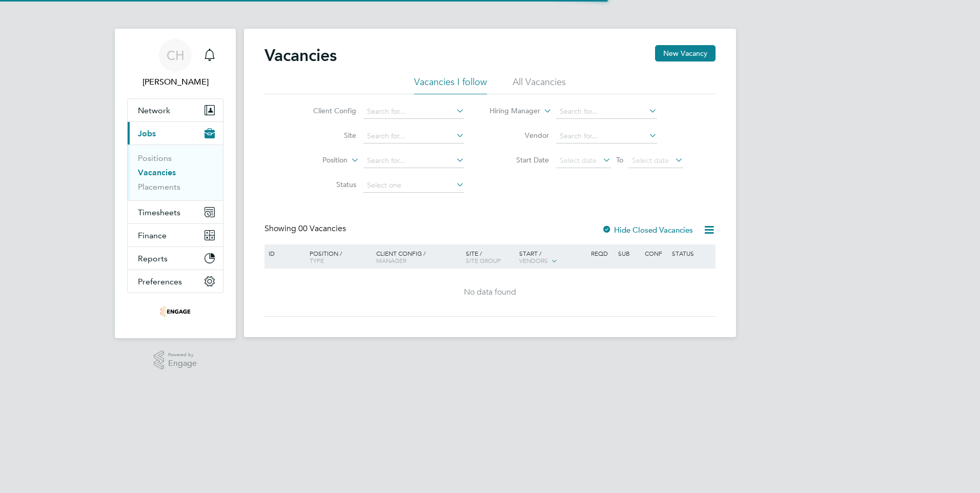 This screenshot has height=493, width=980. Describe the element at coordinates (483, 260) in the screenshot. I see `span: Site Group` at that location.